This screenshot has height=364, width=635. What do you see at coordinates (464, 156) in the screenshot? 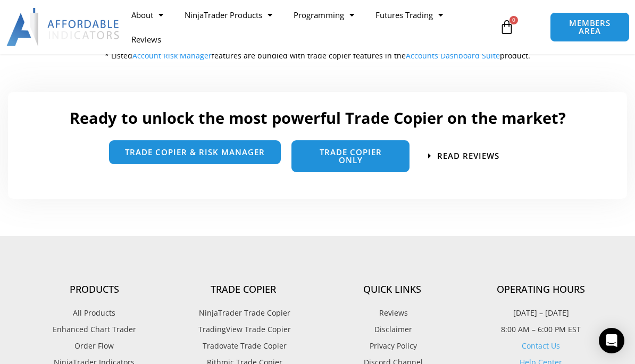
I see `a: Read Reviews` at bounding box center [464, 156].